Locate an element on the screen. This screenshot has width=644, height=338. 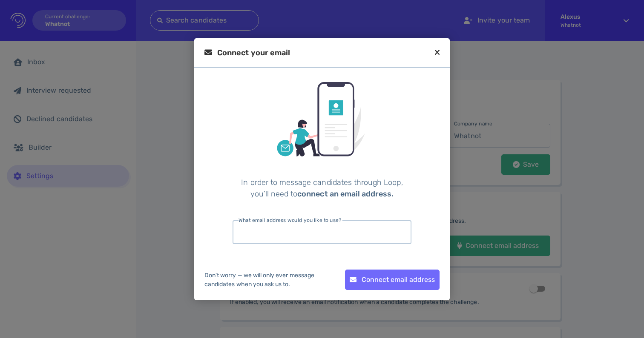
div: Don't worry — we will only ever message candidates when you ask us to. is located at coordinates (259, 280).